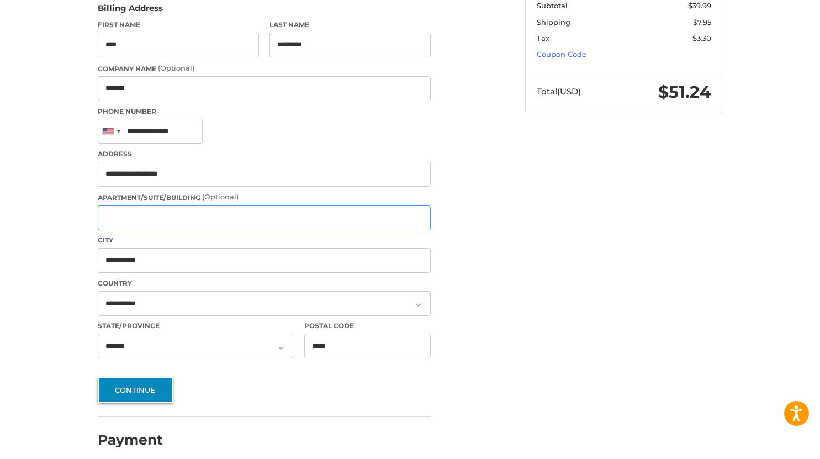 The height and width of the screenshot is (459, 820). I want to click on label: Last Name, so click(350, 25).